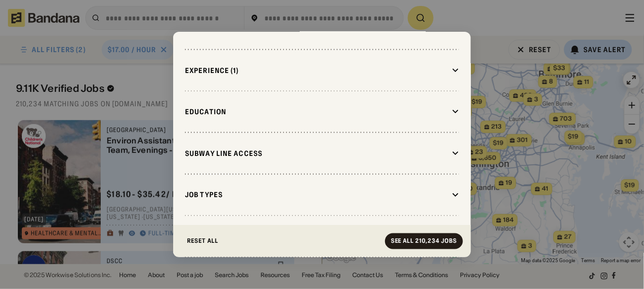 The height and width of the screenshot is (289, 644). Describe the element at coordinates (203, 241) in the screenshot. I see `div: Reset All` at that location.